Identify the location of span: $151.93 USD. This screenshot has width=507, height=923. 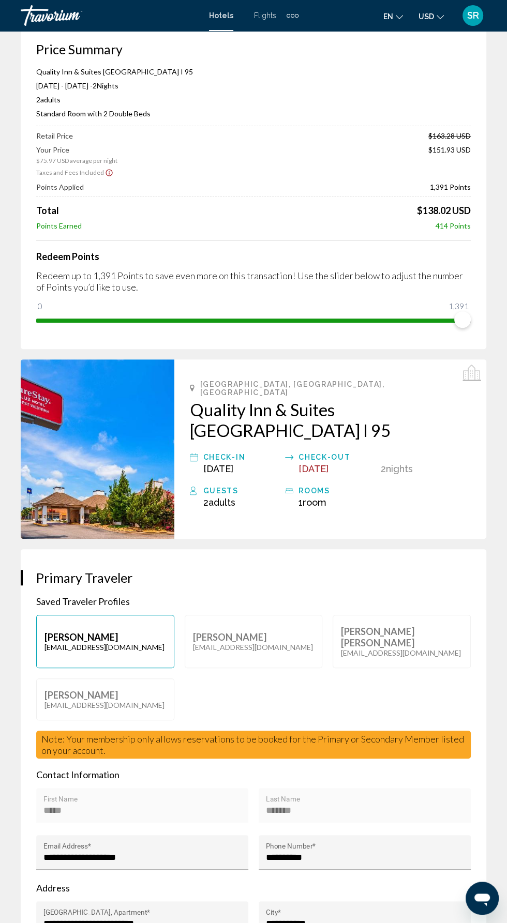
(450, 155).